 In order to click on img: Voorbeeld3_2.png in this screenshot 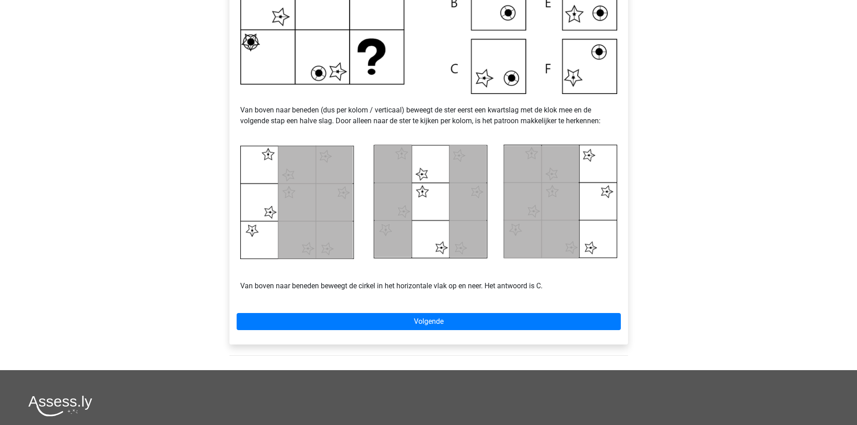, I will do `click(429, 202)`.